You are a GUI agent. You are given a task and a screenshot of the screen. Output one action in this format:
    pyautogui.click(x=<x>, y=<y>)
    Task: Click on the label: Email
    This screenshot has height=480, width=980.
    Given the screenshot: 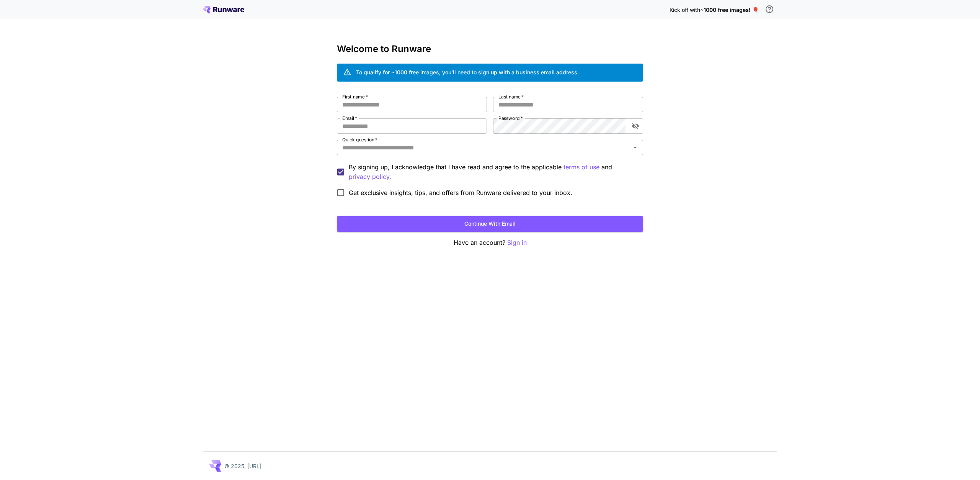 What is the action you would take?
    pyautogui.click(x=350, y=118)
    